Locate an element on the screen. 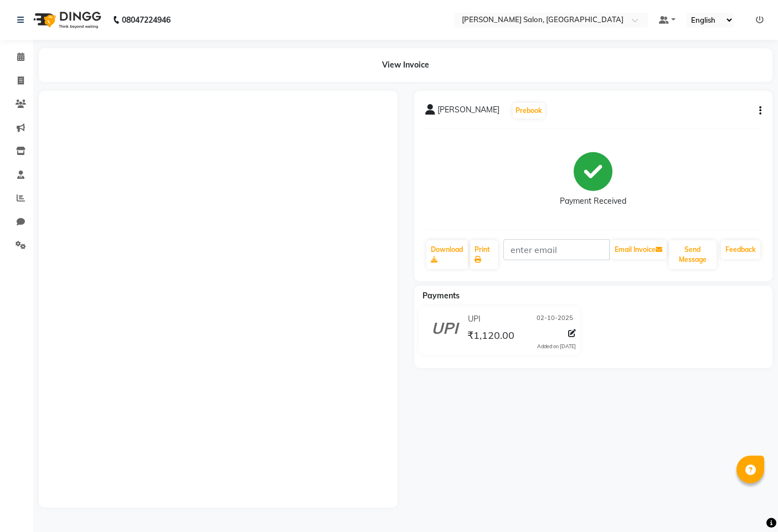 The height and width of the screenshot is (532, 778). button: Prebook is located at coordinates (529, 111).